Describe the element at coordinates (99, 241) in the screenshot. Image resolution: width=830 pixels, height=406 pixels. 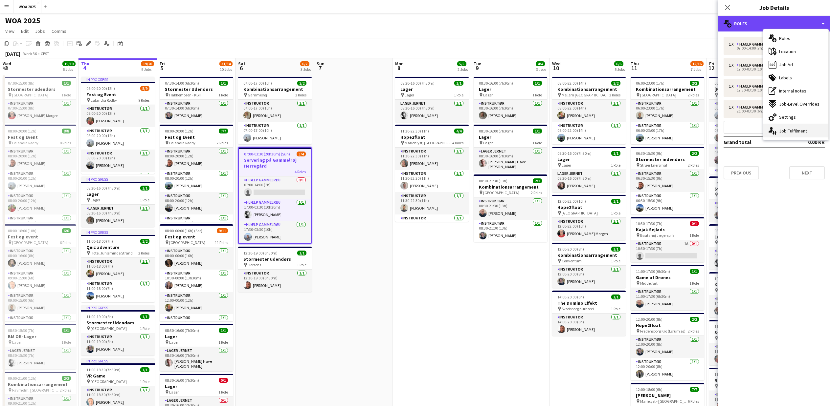
I see `span: 11:00-18:00 (7h)` at that location.